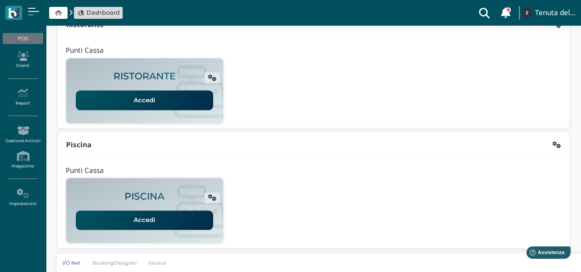  What do you see at coordinates (23, 160) in the screenshot?
I see `a: Magazzino` at bounding box center [23, 160].